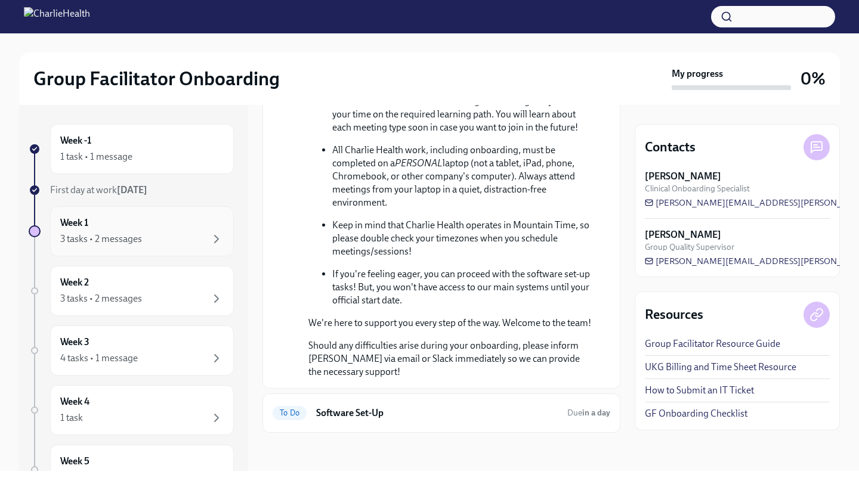  What do you see at coordinates (289, 413) in the screenshot?
I see `span: To Do` at bounding box center [289, 413].